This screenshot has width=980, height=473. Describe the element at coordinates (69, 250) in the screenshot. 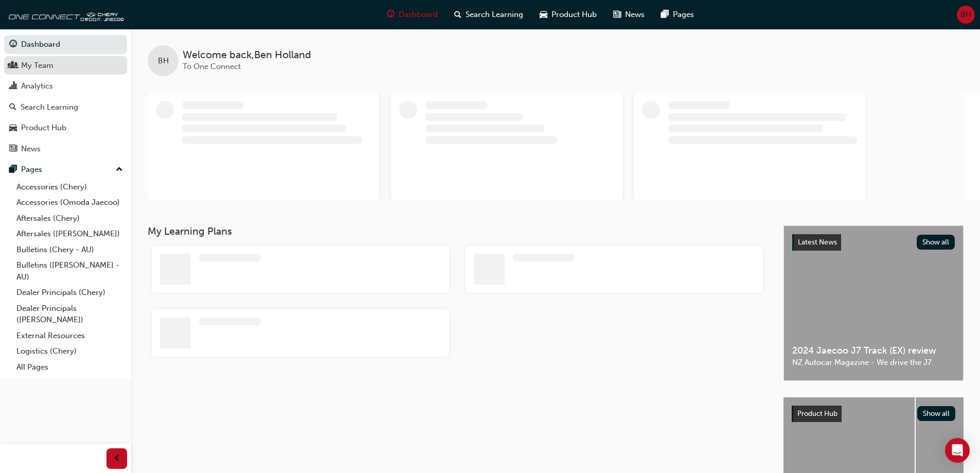

I see `a: Bulletins (Chery - AU)` at that location.